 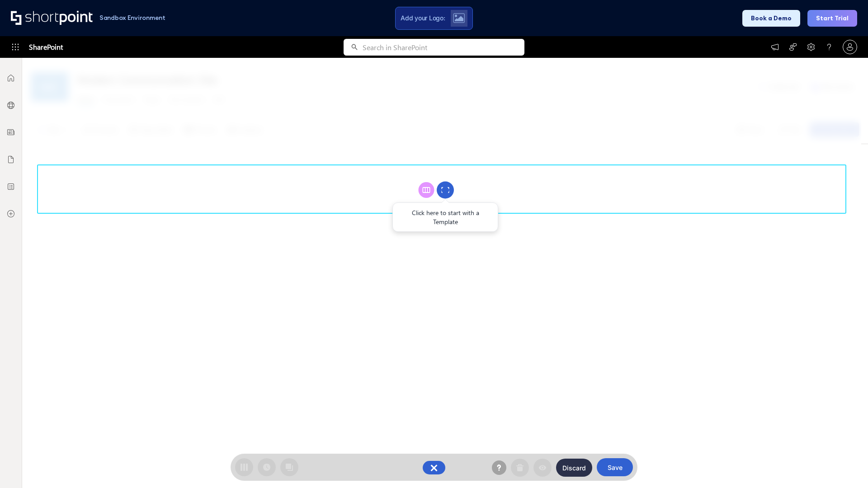 What do you see at coordinates (771, 18) in the screenshot?
I see `button: Book a Demo` at bounding box center [771, 18].